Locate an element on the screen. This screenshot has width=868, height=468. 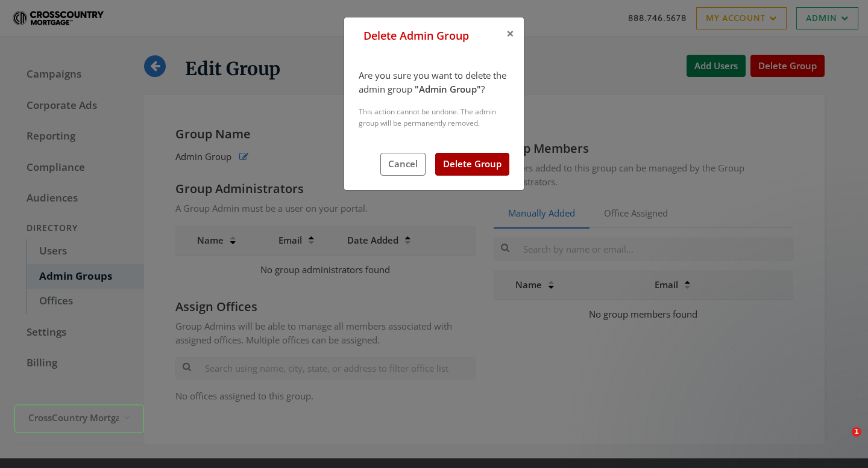
p: Are you sure you want to delete the admin group ? is located at coordinates (434, 83).